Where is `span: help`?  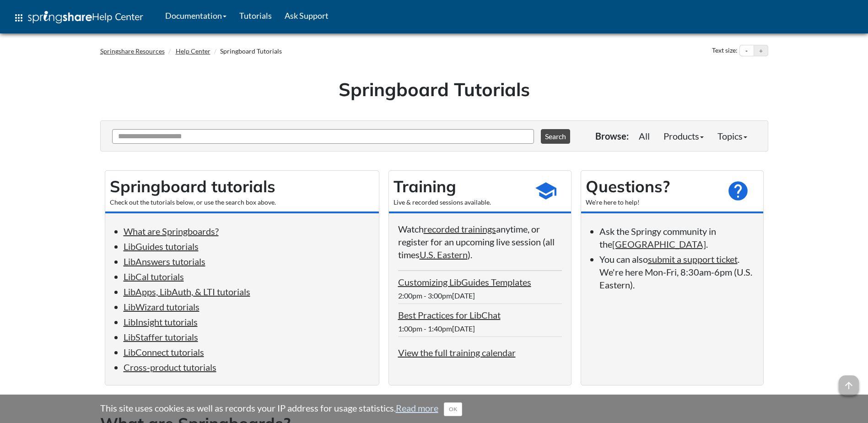 span: help is located at coordinates (738, 191).